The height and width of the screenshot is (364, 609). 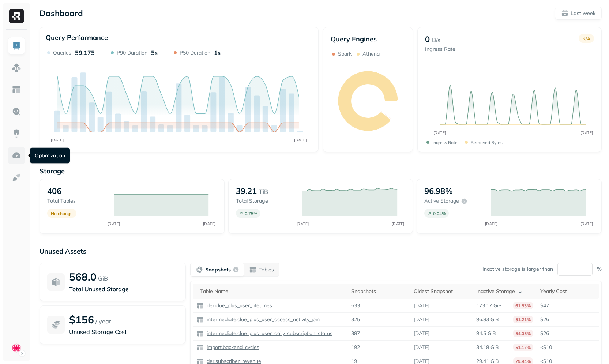 I want to click on p: Tables, so click(x=266, y=269).